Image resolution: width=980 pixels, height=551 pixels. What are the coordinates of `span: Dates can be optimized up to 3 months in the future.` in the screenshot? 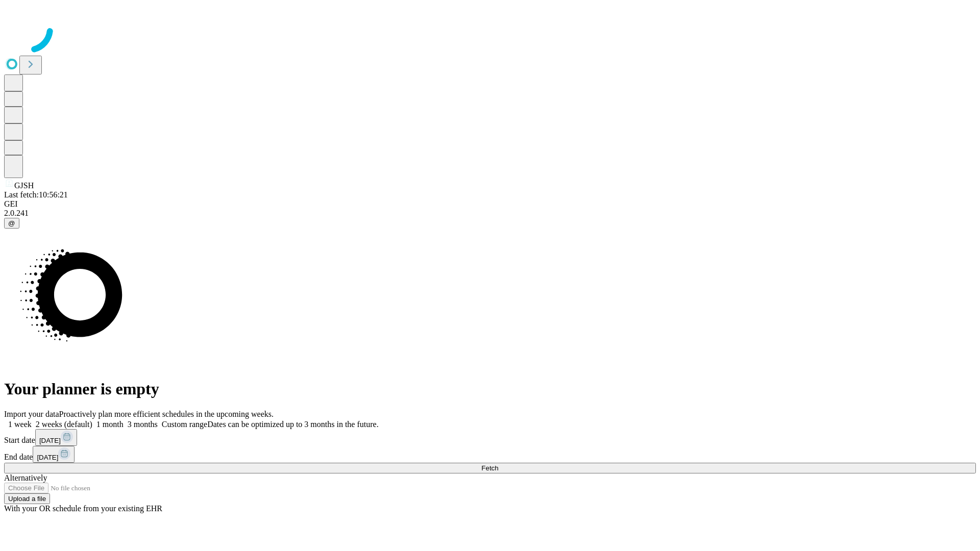 It's located at (292, 424).